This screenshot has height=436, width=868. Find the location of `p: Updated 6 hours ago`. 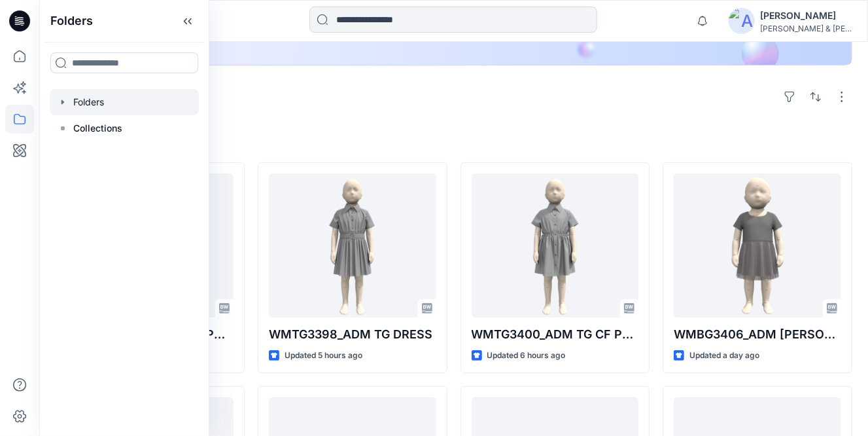

p: Updated 6 hours ago is located at coordinates (527, 355).